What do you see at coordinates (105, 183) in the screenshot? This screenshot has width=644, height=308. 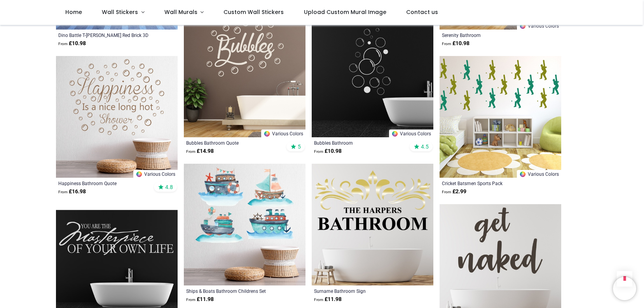 I see `div: Happiness Bathroom Quote` at bounding box center [105, 183].